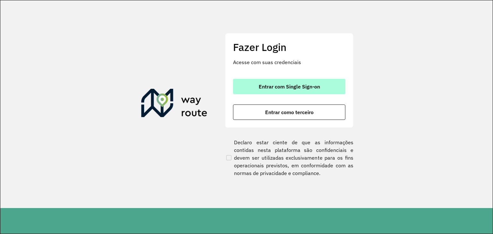 The image size is (493, 234). What do you see at coordinates (289, 87) in the screenshot?
I see `span: Entrar com Single Sign-on` at bounding box center [289, 87].